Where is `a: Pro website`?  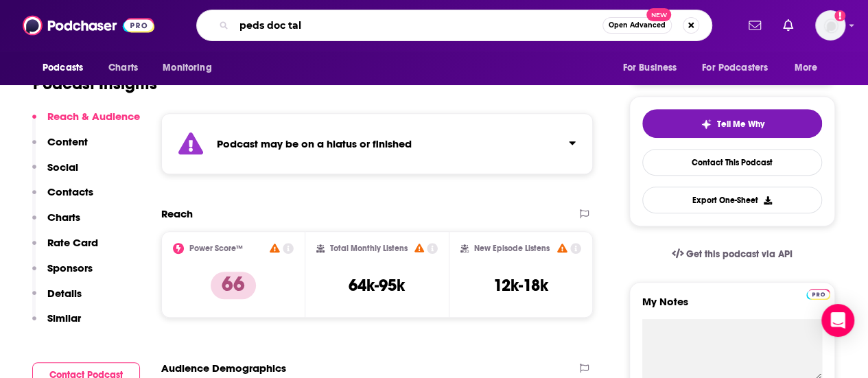
a: Pro website is located at coordinates (817, 293).